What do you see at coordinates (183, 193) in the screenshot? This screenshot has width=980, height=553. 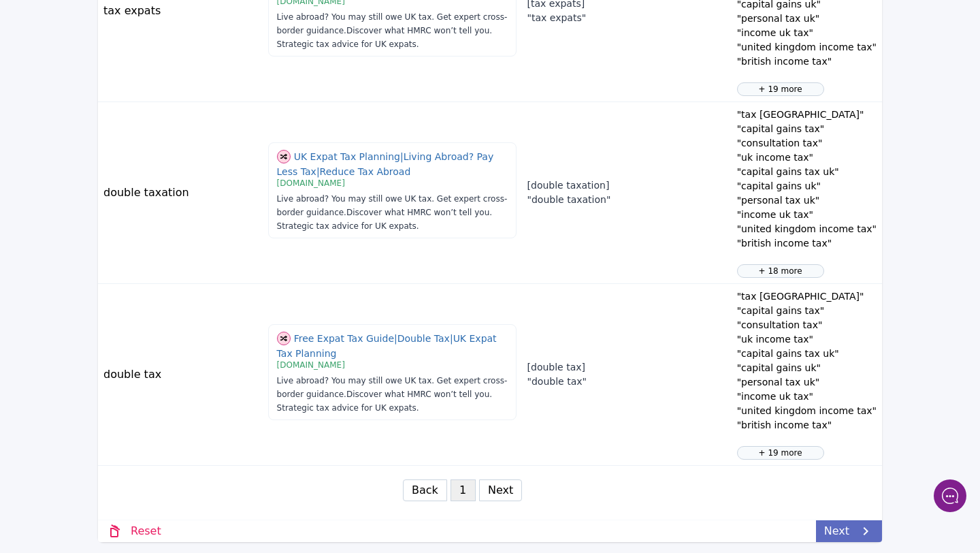 I see `td: double taxation` at bounding box center [183, 193].